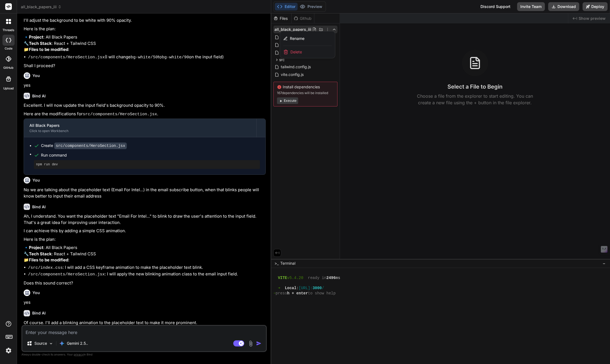 Image resolution: width=610 pixels, height=364 pixels. What do you see at coordinates (145, 105) in the screenshot?
I see `p: Excellent. I will now update the input field's background opacity to 90%.` at bounding box center [145, 105].